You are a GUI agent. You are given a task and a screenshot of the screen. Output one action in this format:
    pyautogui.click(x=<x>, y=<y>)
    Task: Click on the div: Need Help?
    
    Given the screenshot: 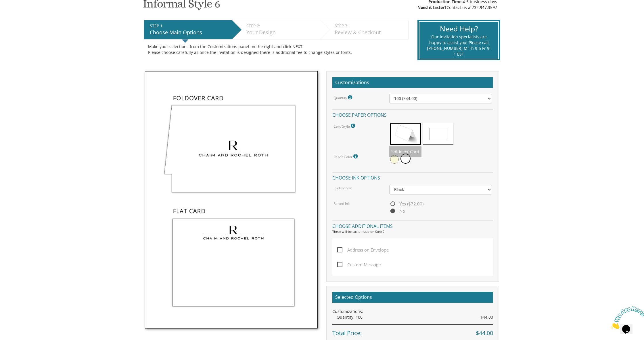 What is the action you would take?
    pyautogui.click(x=459, y=29)
    